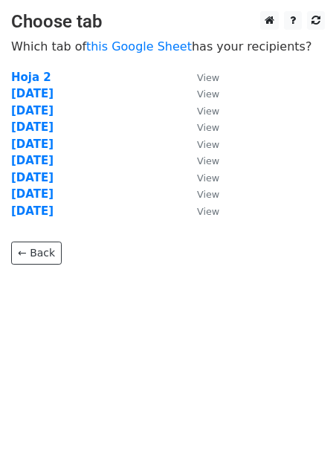 This screenshot has width=336, height=472. Describe the element at coordinates (31, 77) in the screenshot. I see `a: Hoja 2` at that location.